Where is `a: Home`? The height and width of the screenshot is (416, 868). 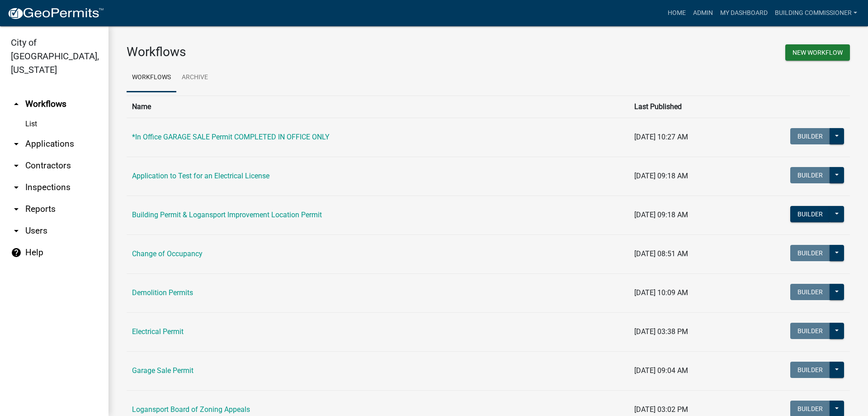 a: Home is located at coordinates (677, 13).